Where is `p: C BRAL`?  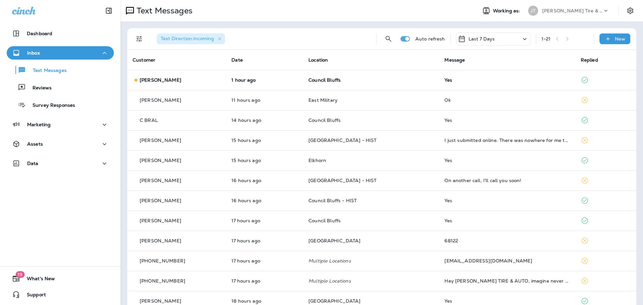 p: C BRAL is located at coordinates (149, 120).